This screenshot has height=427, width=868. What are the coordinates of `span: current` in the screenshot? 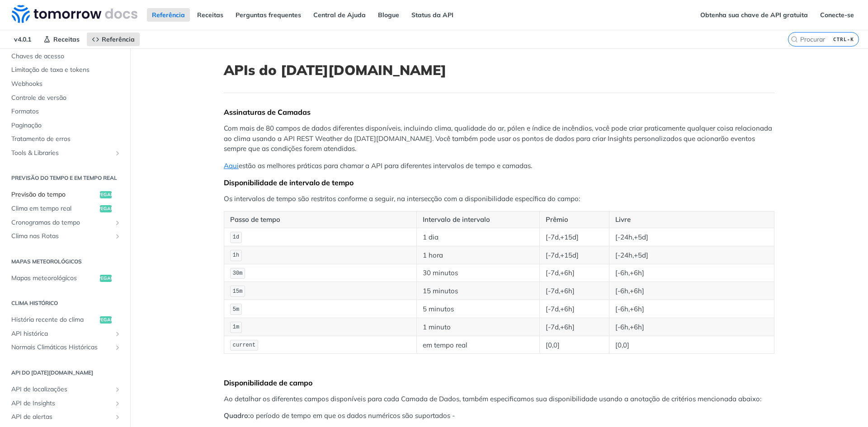 It's located at (244, 345).